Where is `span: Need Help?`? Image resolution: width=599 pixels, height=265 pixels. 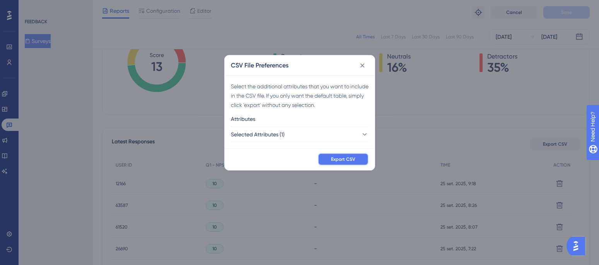
span: Need Help? is located at coordinates (33, 7).